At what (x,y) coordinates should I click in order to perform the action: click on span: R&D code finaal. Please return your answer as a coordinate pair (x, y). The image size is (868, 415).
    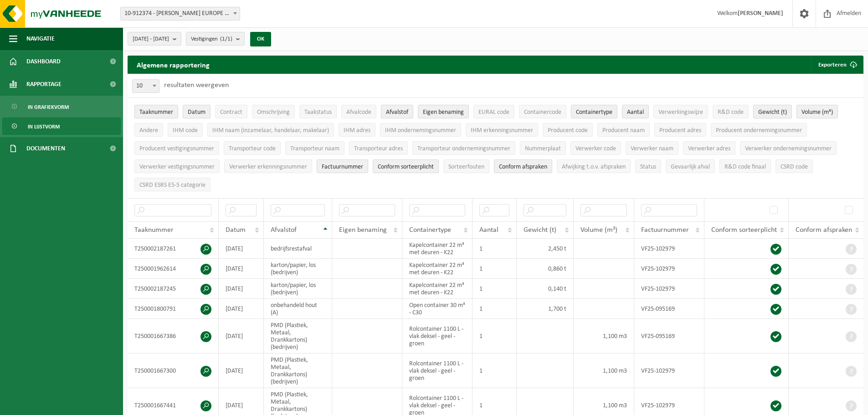
    Looking at the image, I should click on (745, 167).